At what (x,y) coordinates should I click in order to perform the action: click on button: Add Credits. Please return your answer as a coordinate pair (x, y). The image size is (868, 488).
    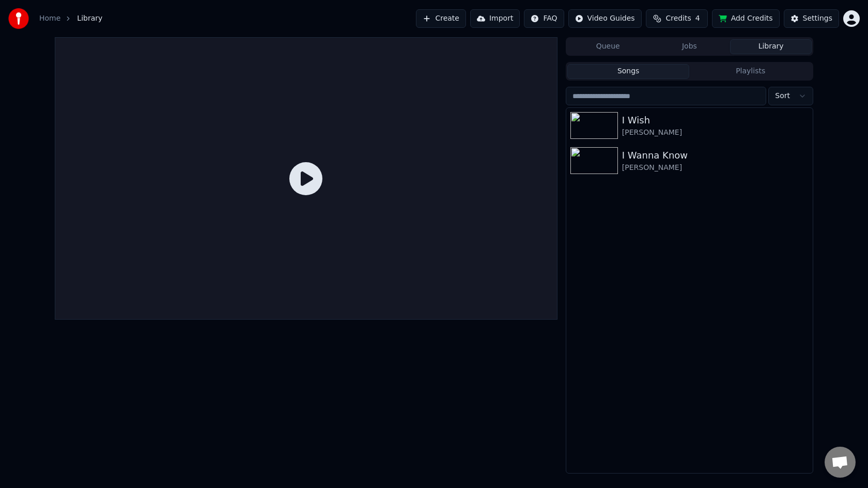
    Looking at the image, I should click on (746, 18).